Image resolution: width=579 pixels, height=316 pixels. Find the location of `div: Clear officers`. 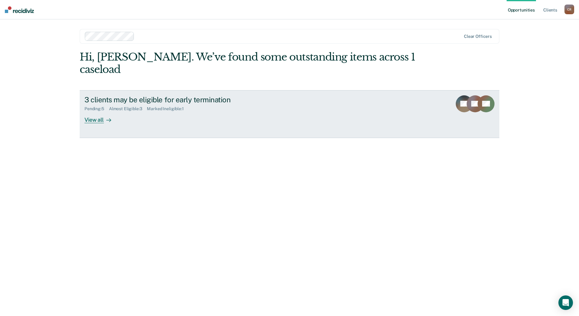

div: Clear officers is located at coordinates (478, 36).